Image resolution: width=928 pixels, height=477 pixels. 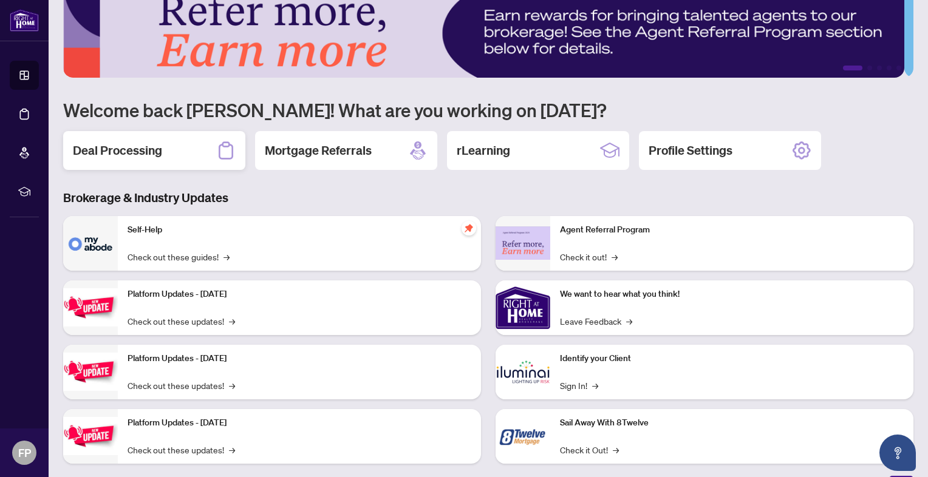 I want to click on p: Self-Help, so click(x=299, y=230).